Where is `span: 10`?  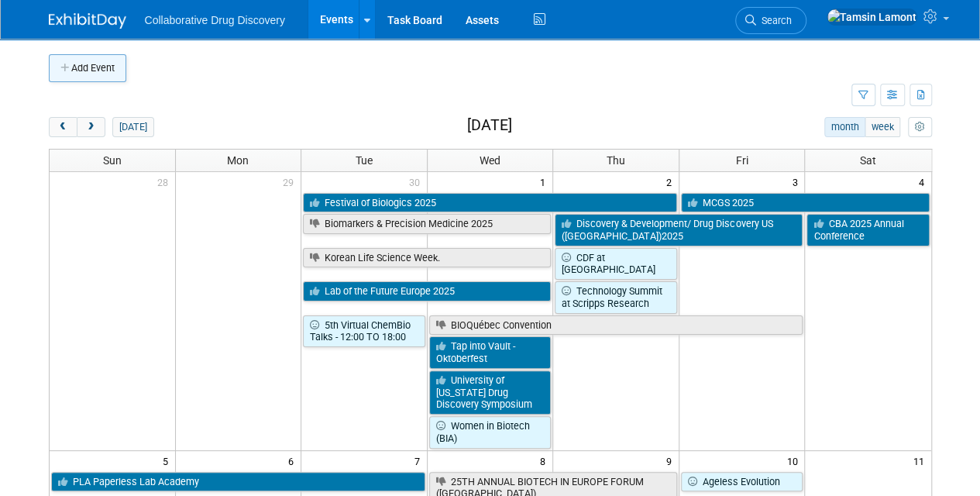 span: 10 is located at coordinates (794, 460).